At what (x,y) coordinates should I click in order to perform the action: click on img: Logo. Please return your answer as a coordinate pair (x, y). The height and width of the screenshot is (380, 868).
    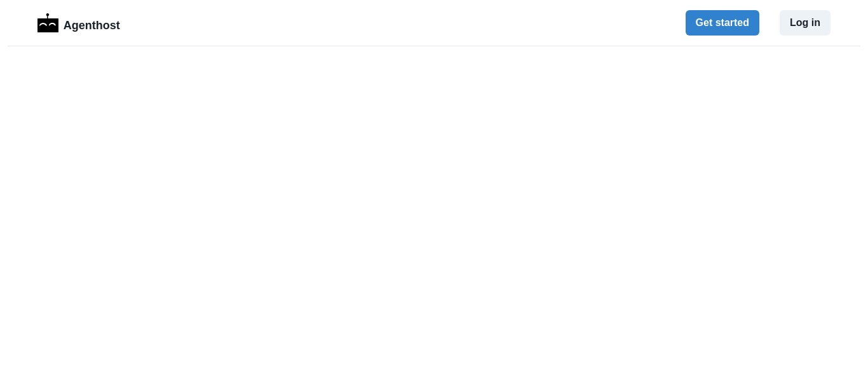
    Looking at the image, I should click on (47, 22).